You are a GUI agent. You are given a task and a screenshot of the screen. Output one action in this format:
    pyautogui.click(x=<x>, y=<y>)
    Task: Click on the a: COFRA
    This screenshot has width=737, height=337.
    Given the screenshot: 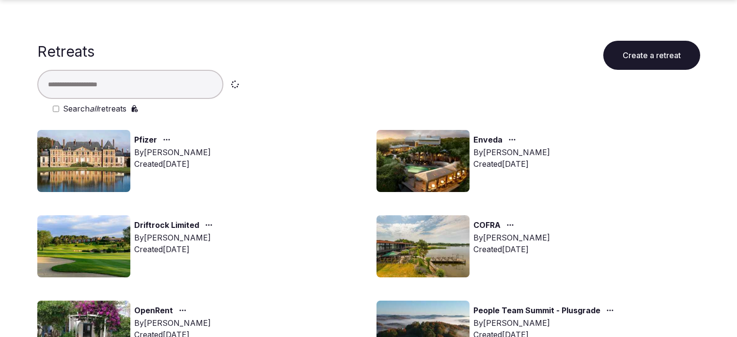 What is the action you would take?
    pyautogui.click(x=487, y=225)
    